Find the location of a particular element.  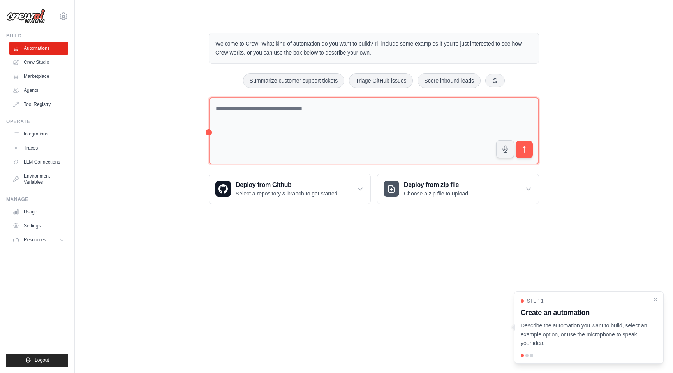

a: Crew Studio is located at coordinates (39, 62).